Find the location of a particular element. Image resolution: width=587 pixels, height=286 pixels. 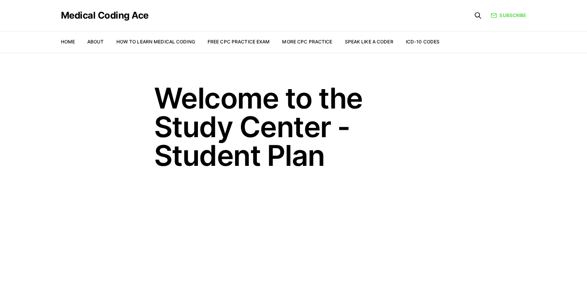

a: About is located at coordinates (95, 41).